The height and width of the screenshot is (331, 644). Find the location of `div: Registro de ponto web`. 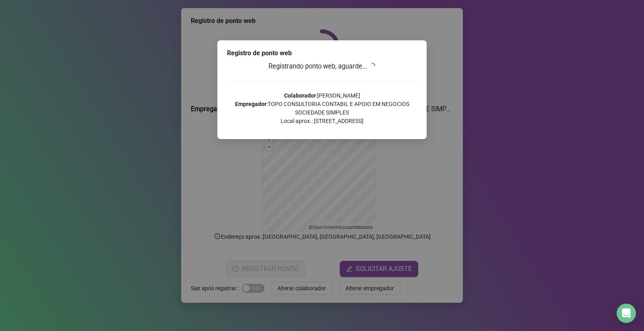

div: Registro de ponto web is located at coordinates (322, 53).